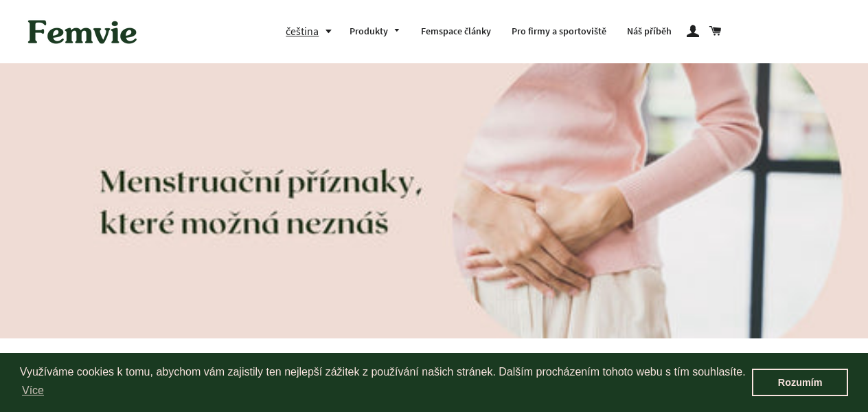 The width and height of the screenshot is (868, 412). Describe the element at coordinates (559, 31) in the screenshot. I see `a: Pro firmy a sportoviště` at that location.